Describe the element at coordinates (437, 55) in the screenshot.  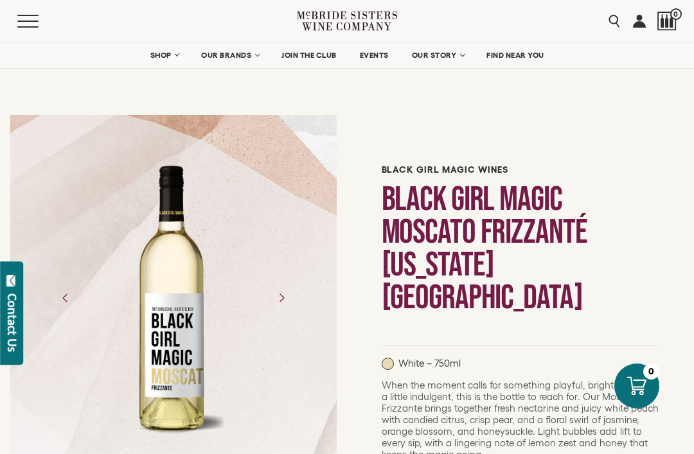
I see `a: OUR STORY` at that location.